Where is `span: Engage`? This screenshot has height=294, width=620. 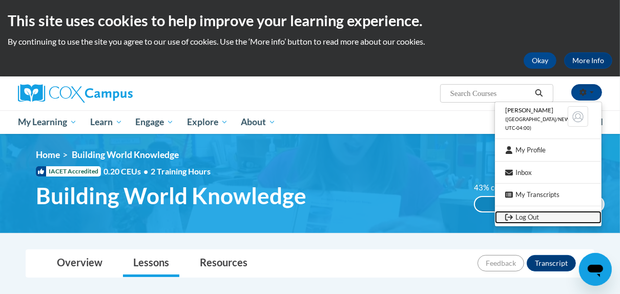
span: Engage is located at coordinates (154, 122).